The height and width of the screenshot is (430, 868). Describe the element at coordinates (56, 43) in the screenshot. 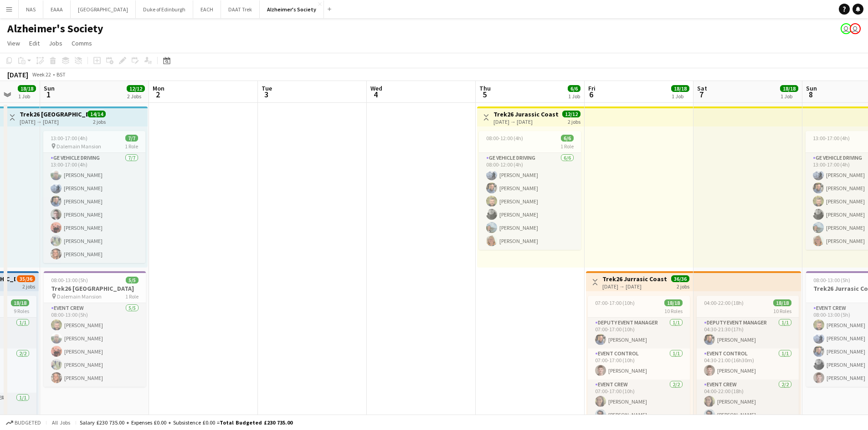

I see `a: Jobs` at that location.